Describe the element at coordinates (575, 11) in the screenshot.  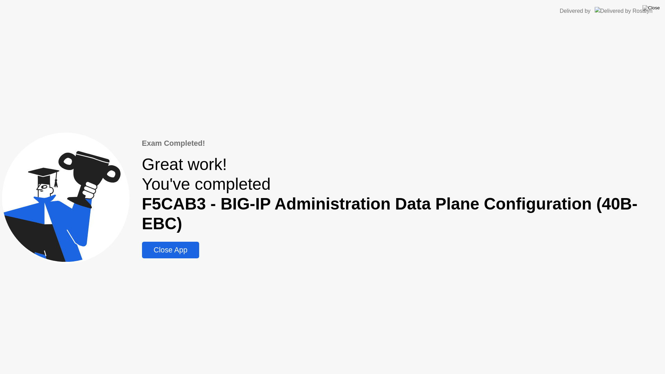
I see `div: Delivered by` at that location.